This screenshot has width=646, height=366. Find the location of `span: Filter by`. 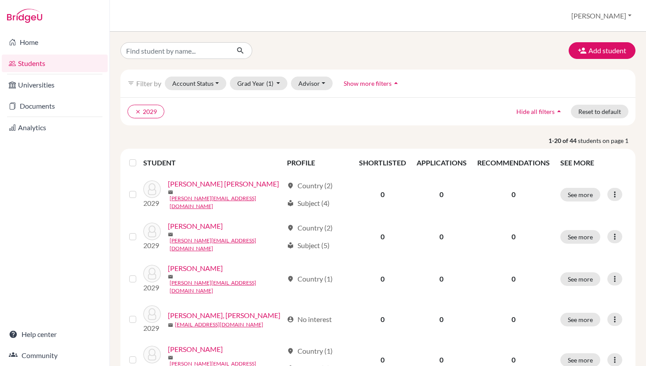

span: Filter by is located at coordinates (149, 83).